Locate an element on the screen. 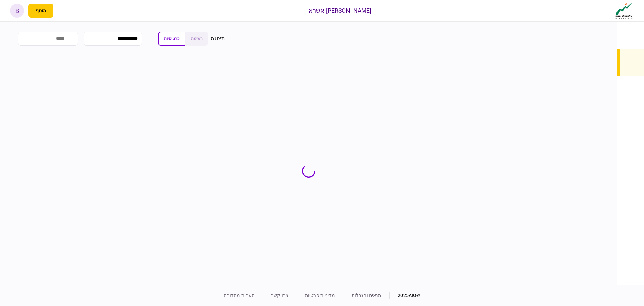 The height and width of the screenshot is (306, 644). button: רשימה is located at coordinates (197, 39).